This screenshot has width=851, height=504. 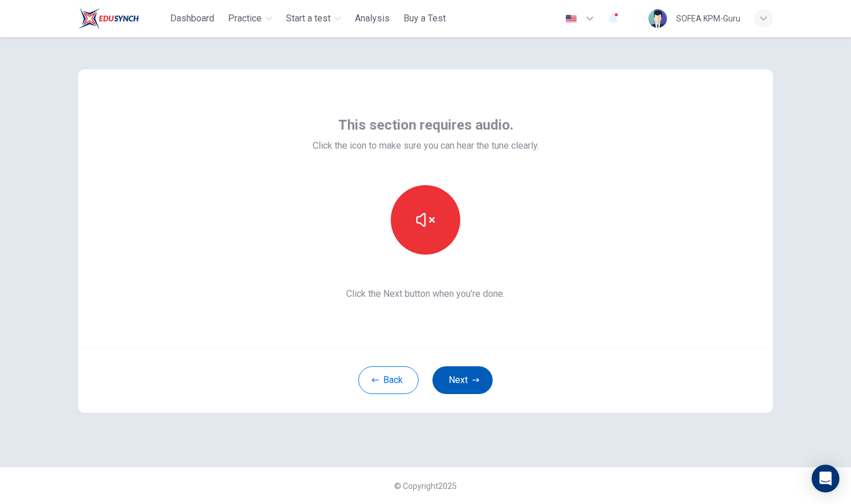 What do you see at coordinates (426, 146) in the screenshot?
I see `span: Click the icon to make sure you can hear the tune clearly.` at bounding box center [426, 146].